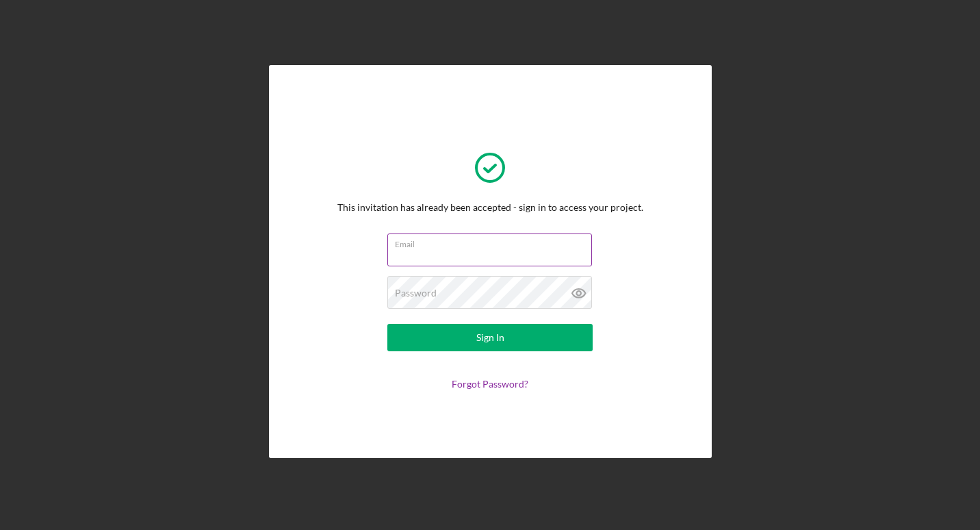  I want to click on label: Email, so click(493, 242).